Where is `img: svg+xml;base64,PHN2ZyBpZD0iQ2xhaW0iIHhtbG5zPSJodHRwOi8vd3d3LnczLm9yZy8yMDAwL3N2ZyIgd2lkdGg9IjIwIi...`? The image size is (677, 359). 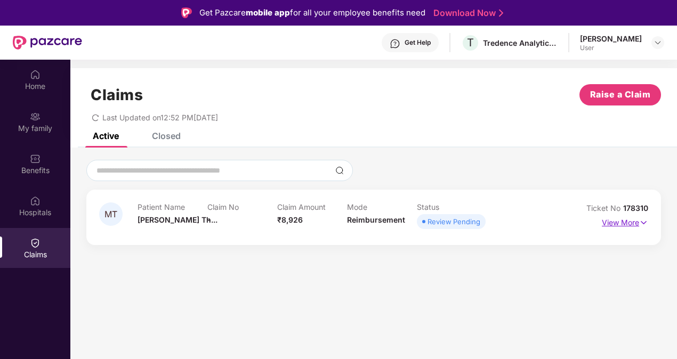 img: svg+xml;base64,PHN2ZyBpZD0iQ2xhaW0iIHhtbG5zPSJodHRwOi8vd3d3LnczLm9yZy8yMDAwL3N2ZyIgd2lkdGg9IjIwIi... is located at coordinates (35, 243).